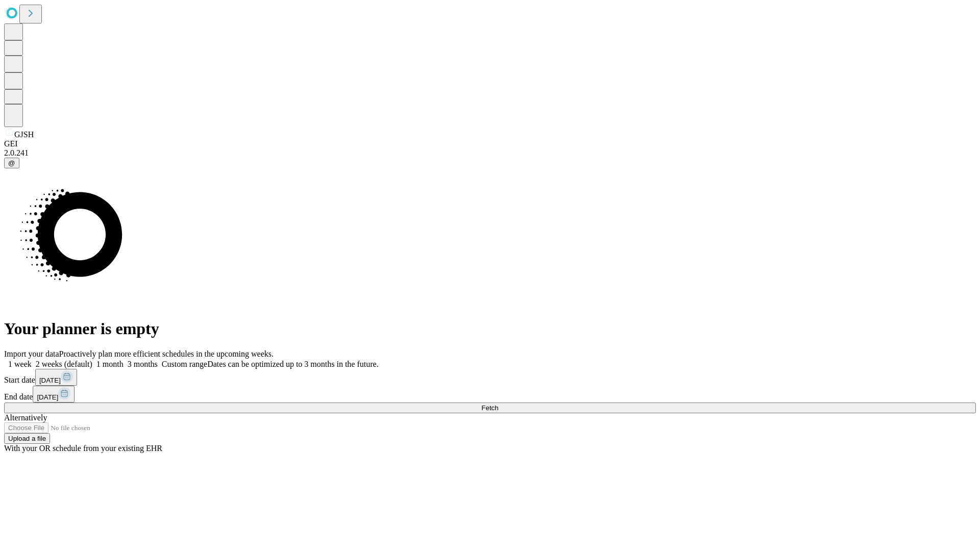 The width and height of the screenshot is (980, 551). I want to click on div: GEI, so click(490, 144).